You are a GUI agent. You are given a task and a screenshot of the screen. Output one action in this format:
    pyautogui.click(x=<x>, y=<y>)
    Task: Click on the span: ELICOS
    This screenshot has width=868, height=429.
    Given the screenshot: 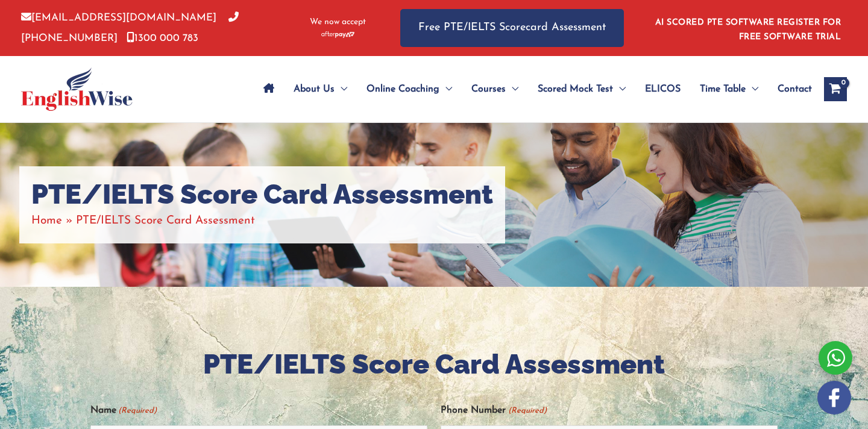 What is the action you would take?
    pyautogui.click(x=663, y=89)
    